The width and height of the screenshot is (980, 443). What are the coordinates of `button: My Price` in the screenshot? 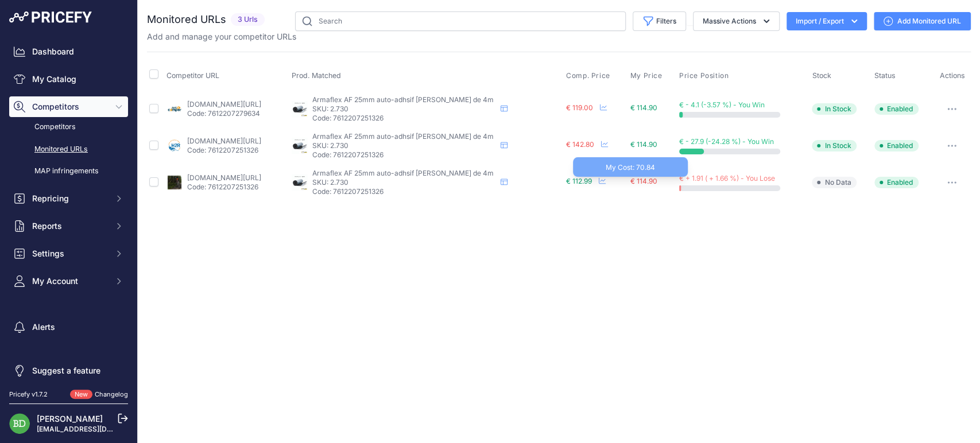 It's located at (647, 76).